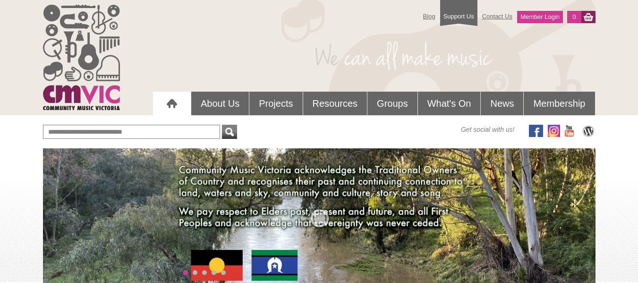 The height and width of the screenshot is (283, 638). Describe the element at coordinates (554, 131) in the screenshot. I see `img: icon-instagram.png` at that location.